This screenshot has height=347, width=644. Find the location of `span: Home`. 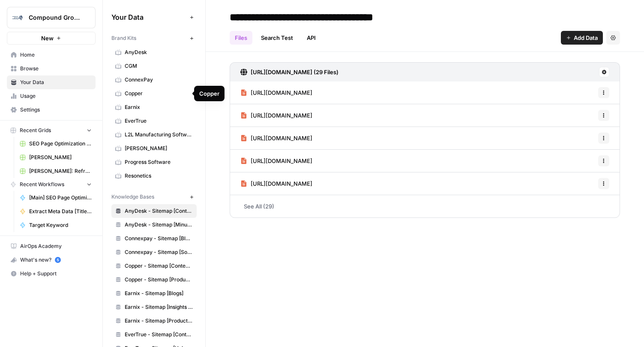

span: Home is located at coordinates (56, 55).